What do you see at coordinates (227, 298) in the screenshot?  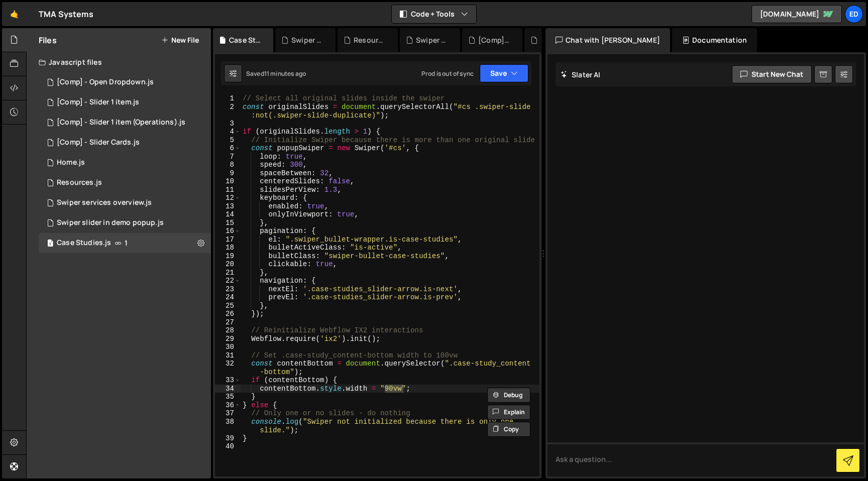 I see `div: 24` at bounding box center [227, 298].